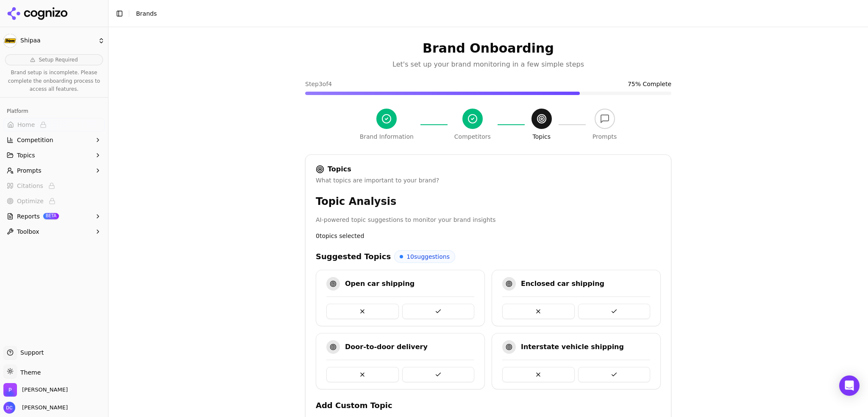 Image resolution: width=868 pixels, height=417 pixels. Describe the element at coordinates (604, 137) in the screenshot. I see `div: Prompts` at that location.